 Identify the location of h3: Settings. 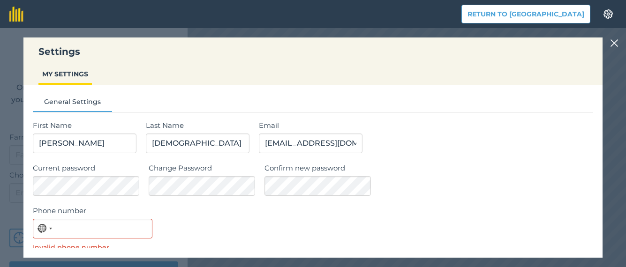
(313, 52).